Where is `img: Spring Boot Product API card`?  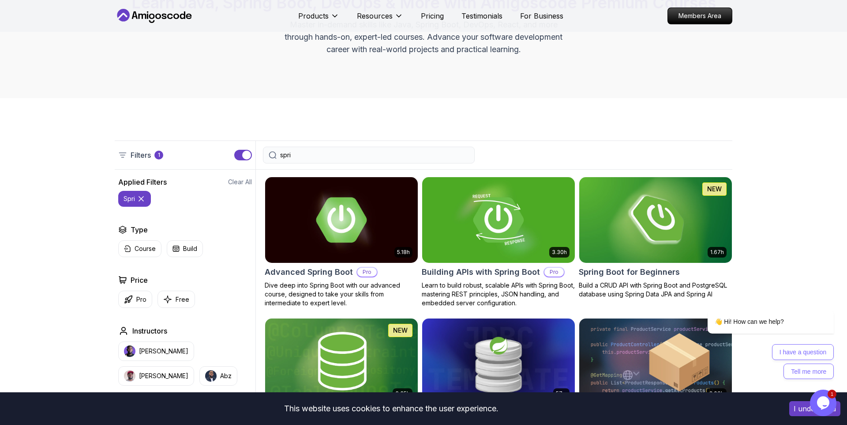
img: Spring Boot Product API card is located at coordinates (656, 361).